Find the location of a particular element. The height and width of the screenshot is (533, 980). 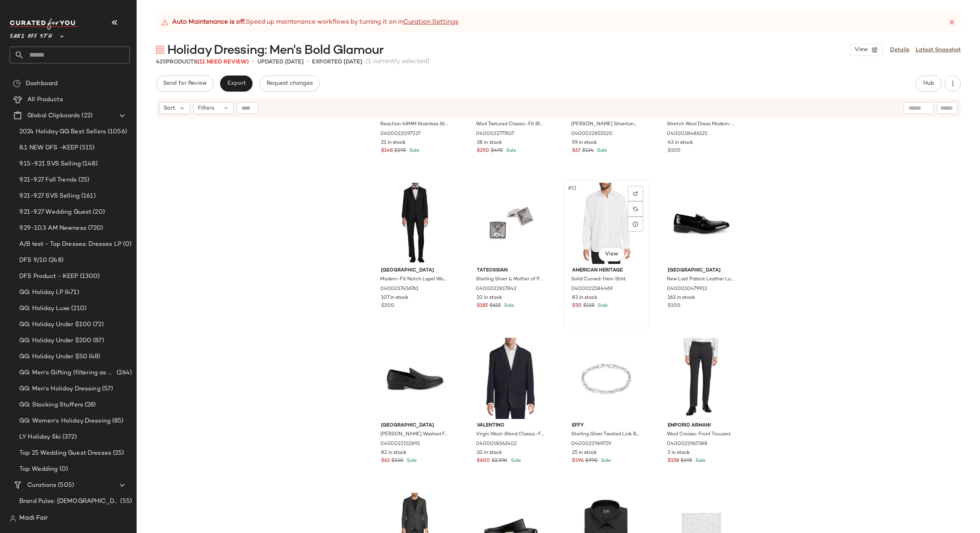

span: Reaction 48MM Stainless Steel Bracelet Watch is located at coordinates (414, 125).